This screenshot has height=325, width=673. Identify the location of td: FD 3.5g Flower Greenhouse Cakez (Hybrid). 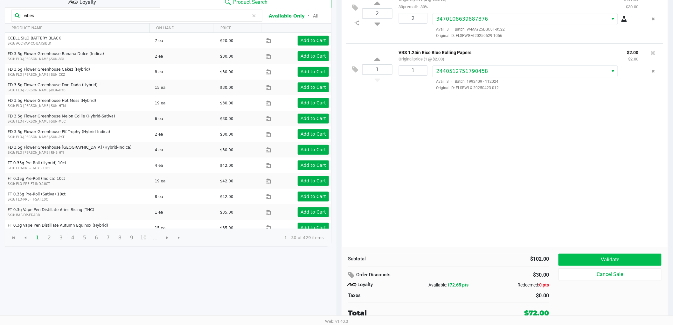
(79, 72).